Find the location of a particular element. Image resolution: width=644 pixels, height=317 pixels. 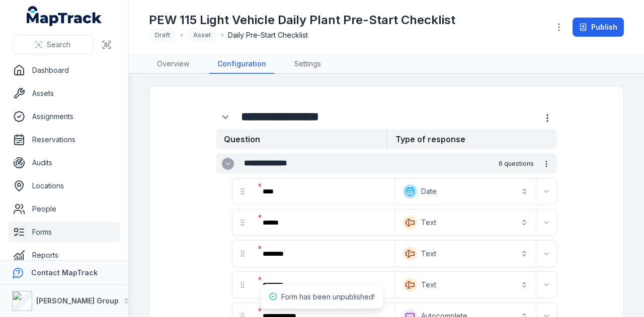

strong: Contact MapTrack is located at coordinates (64, 272).